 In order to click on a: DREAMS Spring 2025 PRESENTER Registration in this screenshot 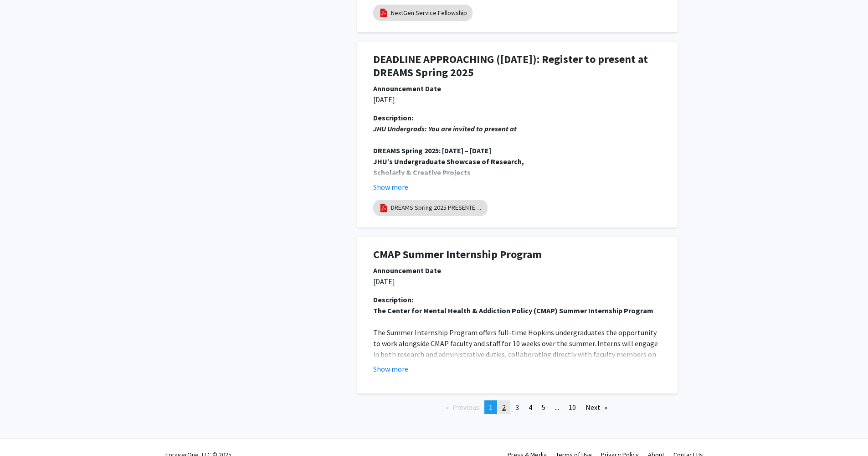, I will do `click(436, 207)`.